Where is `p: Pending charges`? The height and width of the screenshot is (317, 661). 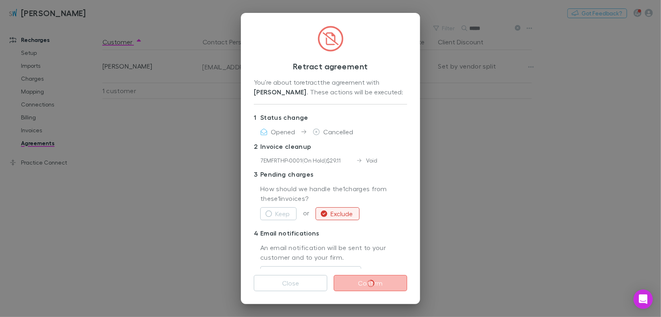 p: Pending charges is located at coordinates (331, 174).